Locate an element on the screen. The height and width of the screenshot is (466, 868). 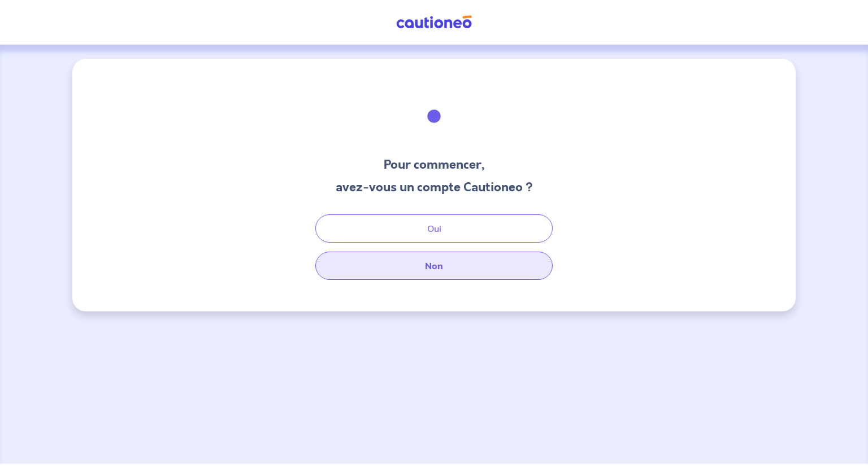
h3: Pour commencer, is located at coordinates (434, 164).